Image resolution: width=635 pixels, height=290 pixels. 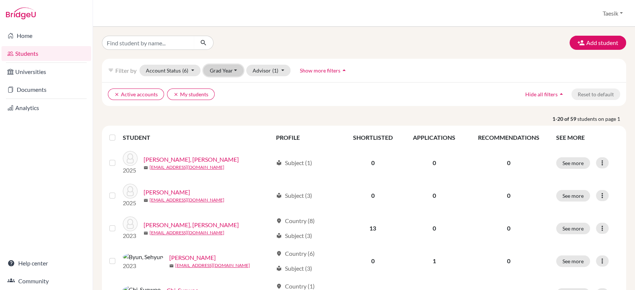 What do you see at coordinates (46, 90) in the screenshot?
I see `a: Documents` at bounding box center [46, 90].